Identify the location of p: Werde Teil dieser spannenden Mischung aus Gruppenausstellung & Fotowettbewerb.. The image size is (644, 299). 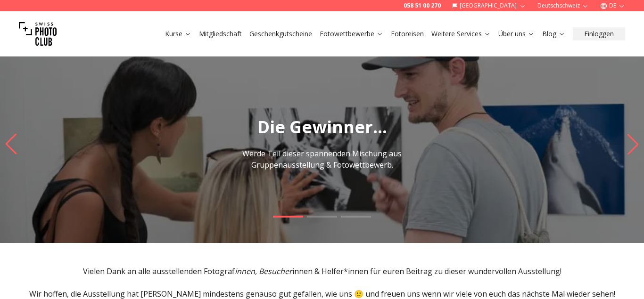
(322, 159).